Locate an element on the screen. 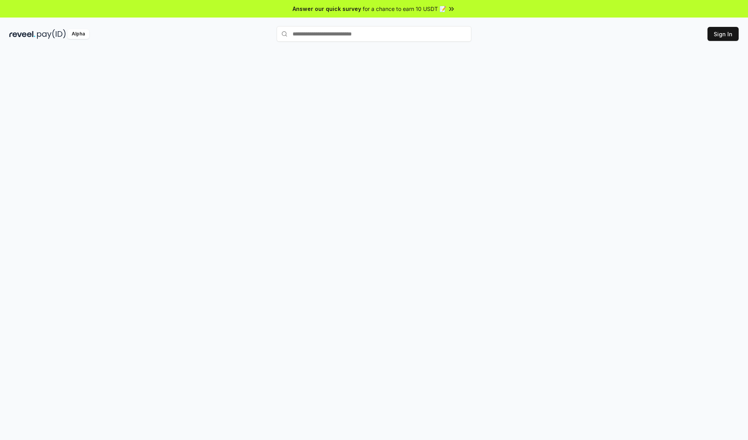  img: reveel_dark is located at coordinates (22, 34).